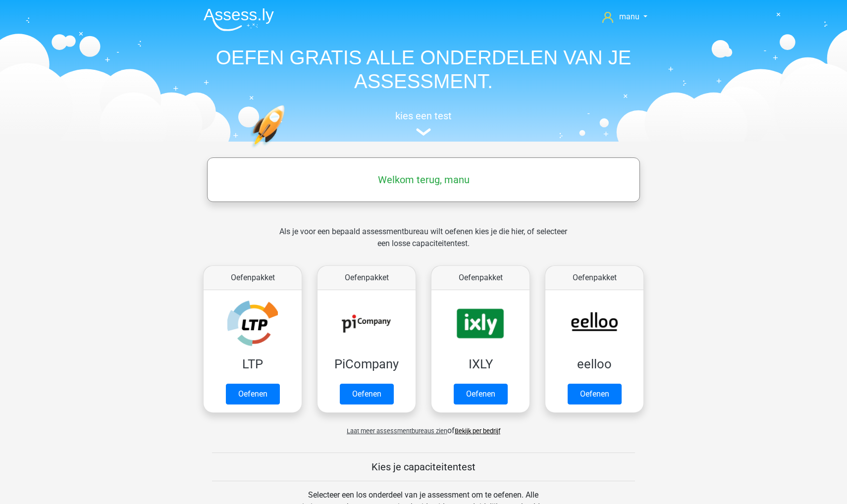 This screenshot has width=847, height=504. Describe the element at coordinates (624, 17) in the screenshot. I see `a: manu` at that location.